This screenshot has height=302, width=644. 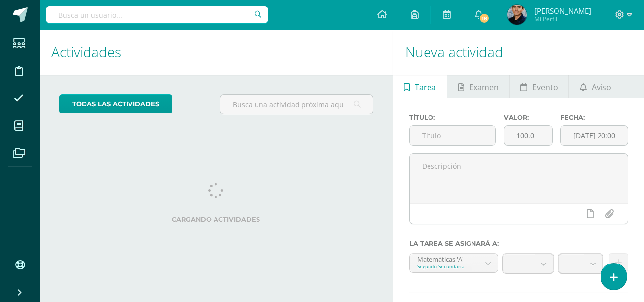 What do you see at coordinates (444, 258) in the screenshot?
I see `div: Matemáticas 'A'` at bounding box center [444, 258].